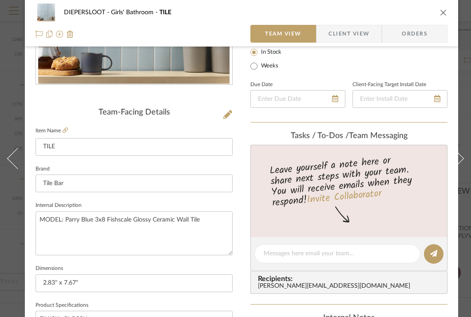  What do you see at coordinates (134, 147) in the screenshot?
I see `input: Enter Item Name` at bounding box center [134, 147].